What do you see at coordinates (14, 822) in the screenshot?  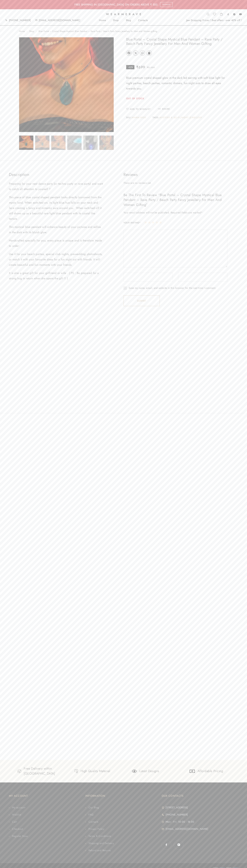 I see `span: Cart` at bounding box center [14, 822].